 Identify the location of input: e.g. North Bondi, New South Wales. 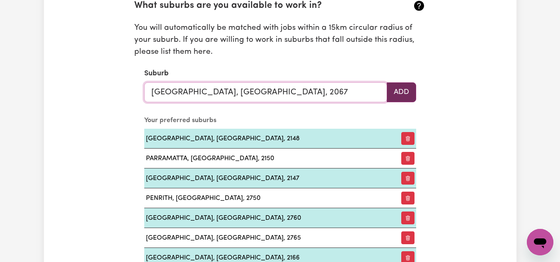
(266, 92).